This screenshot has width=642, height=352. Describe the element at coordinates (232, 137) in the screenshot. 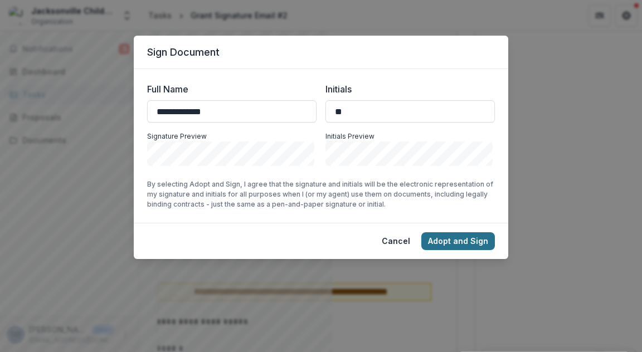

I see `p: Signature Preview` at that location.